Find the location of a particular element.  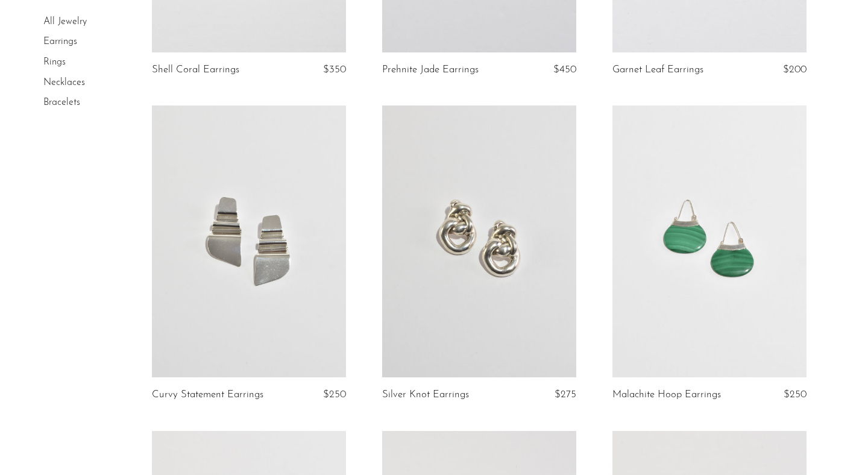

a: Malachite Hoop Earrings is located at coordinates (666, 395).